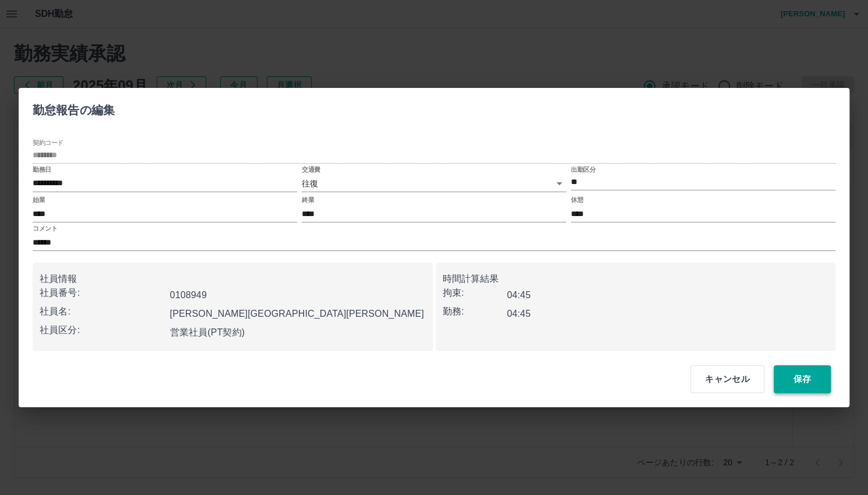 The image size is (868, 495). Describe the element at coordinates (434, 183) in the screenshot. I see `div: 往復` at that location.